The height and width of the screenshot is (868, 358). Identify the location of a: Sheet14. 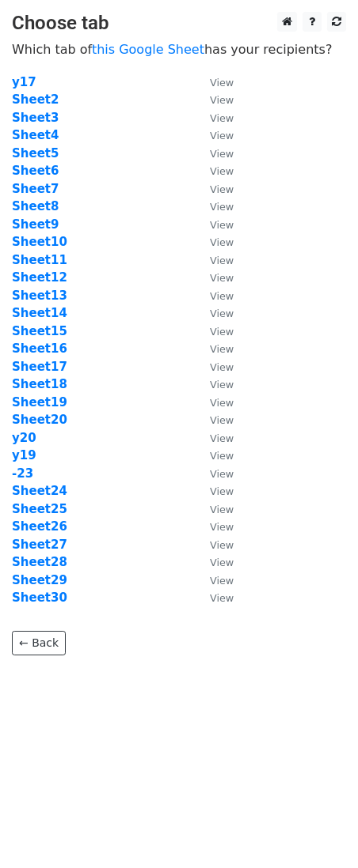
(40, 313).